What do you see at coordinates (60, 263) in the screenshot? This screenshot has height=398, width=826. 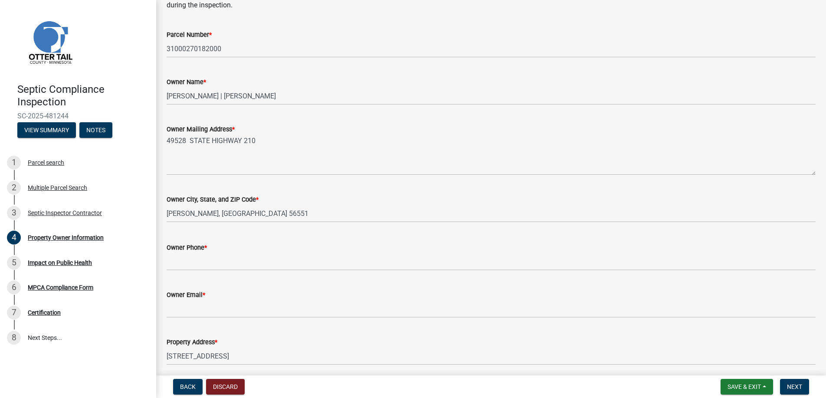 I see `div: Impact on Public Health` at bounding box center [60, 263].